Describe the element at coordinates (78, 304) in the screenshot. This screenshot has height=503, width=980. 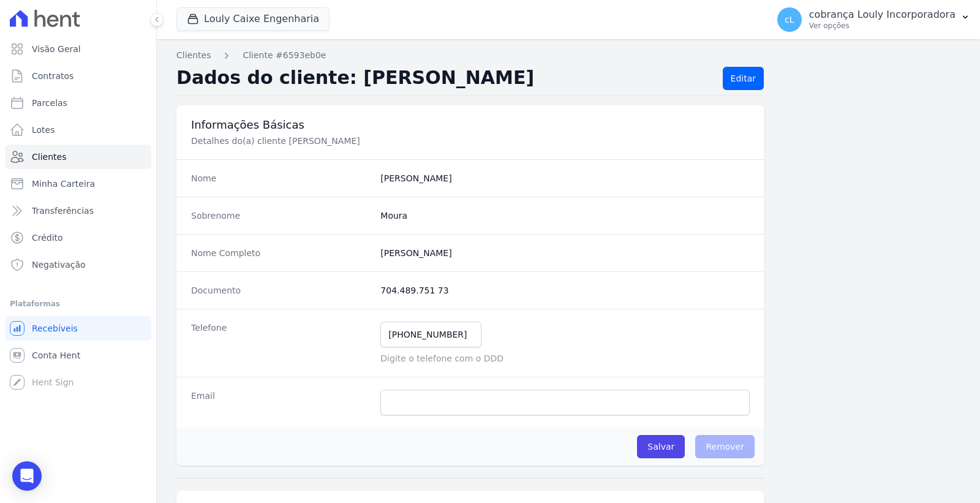
I see `div: Plataformas` at that location.